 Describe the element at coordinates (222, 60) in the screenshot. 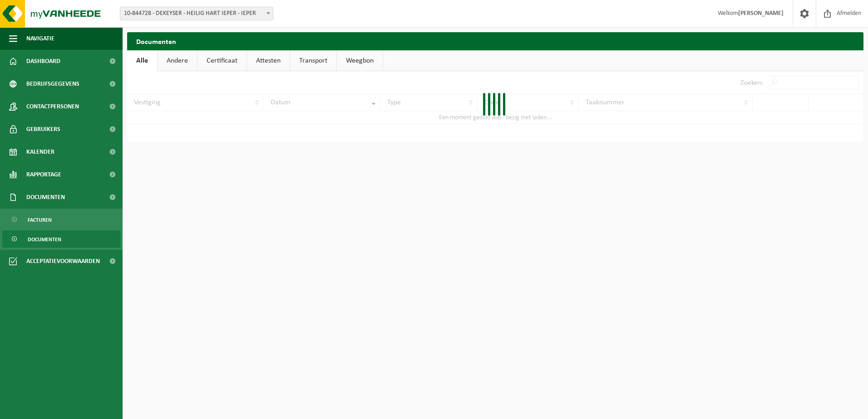

I see `a: Certificaat` at that location.